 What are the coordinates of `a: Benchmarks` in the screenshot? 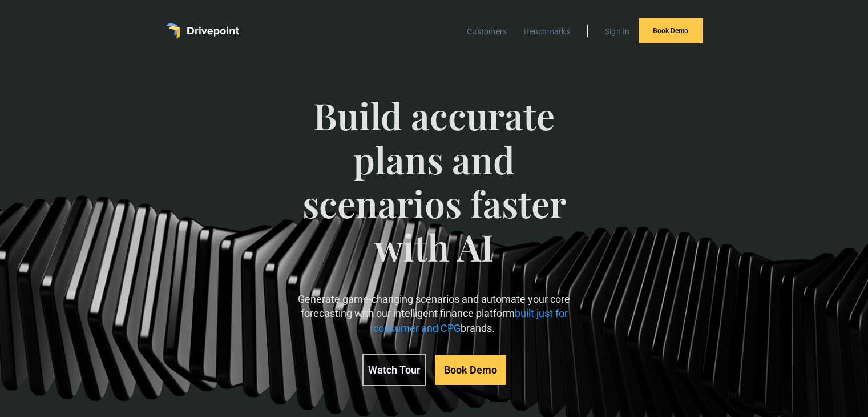 It's located at (546, 31).